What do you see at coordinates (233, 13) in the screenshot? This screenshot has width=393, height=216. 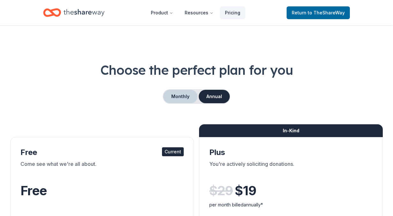 I see `a: Pricing` at bounding box center [233, 13].